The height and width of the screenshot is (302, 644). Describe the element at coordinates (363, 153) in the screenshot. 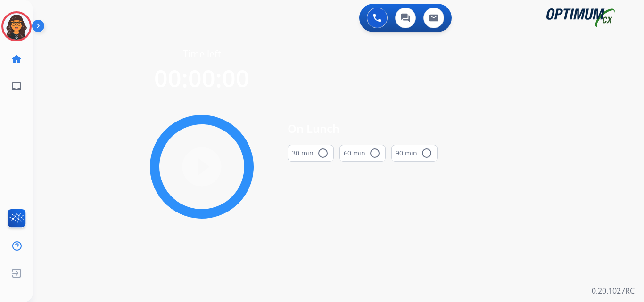

I see `button: 60 min` at that location.